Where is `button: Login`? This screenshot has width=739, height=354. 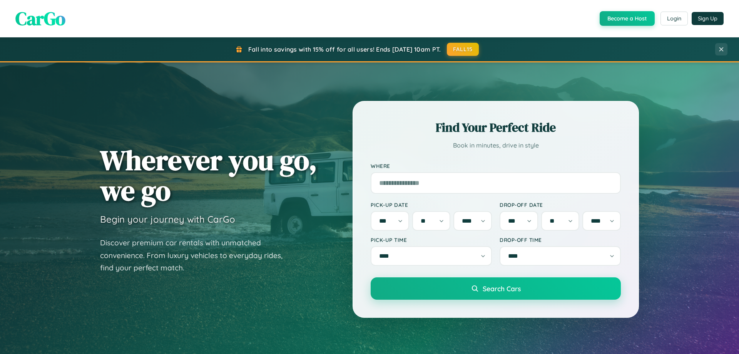
button: Login is located at coordinates (674, 18).